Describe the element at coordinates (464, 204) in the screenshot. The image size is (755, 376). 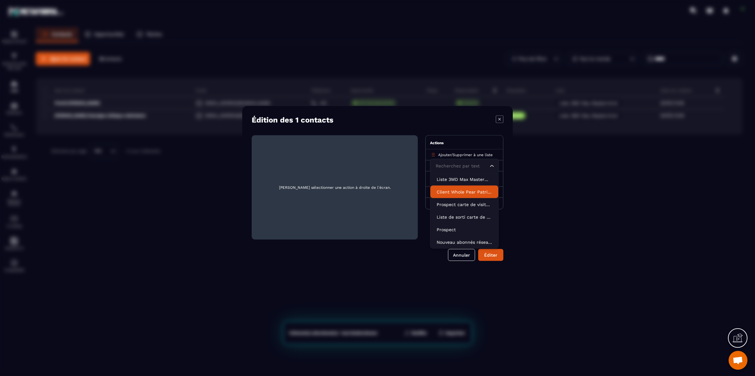
I see `p: Prospect carte de visite trouvé` at that location.